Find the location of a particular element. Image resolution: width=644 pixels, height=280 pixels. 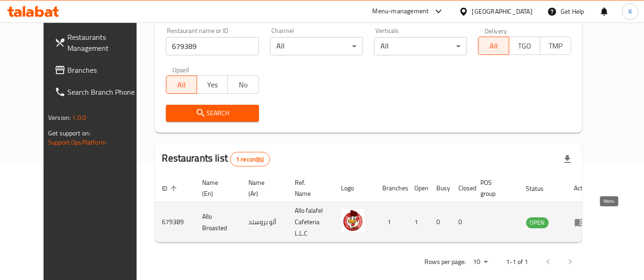

table: enhanced table is located at coordinates (377, 208).